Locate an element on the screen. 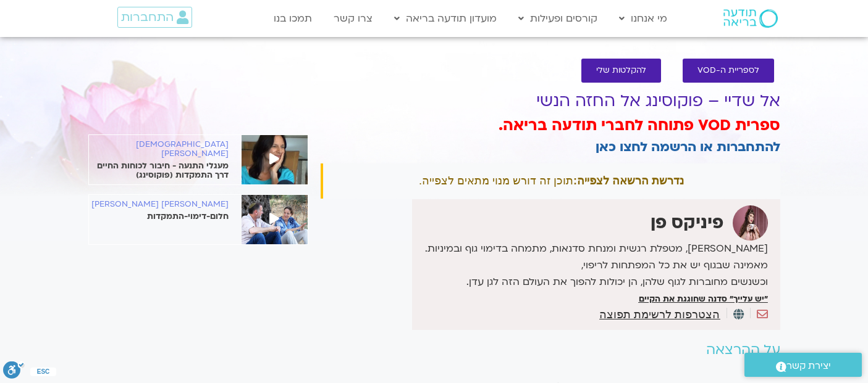 This screenshot has width=868, height=383. span: הצטרפות לרשימת תפוצה is located at coordinates (659, 315).